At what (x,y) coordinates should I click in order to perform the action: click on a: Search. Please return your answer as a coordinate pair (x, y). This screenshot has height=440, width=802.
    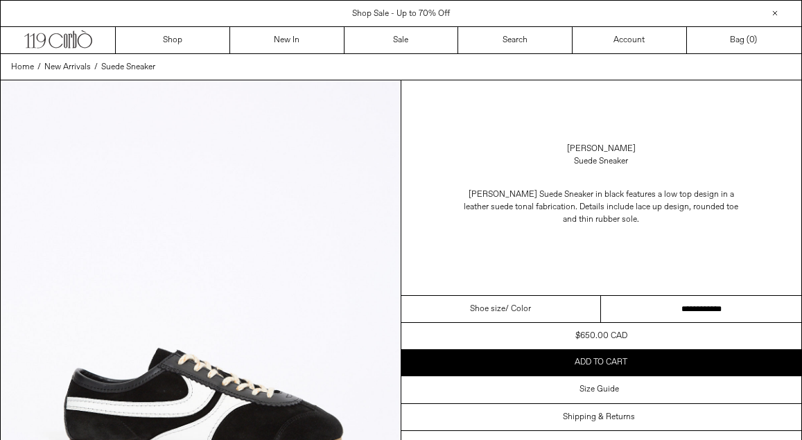
    Looking at the image, I should click on (515, 40).